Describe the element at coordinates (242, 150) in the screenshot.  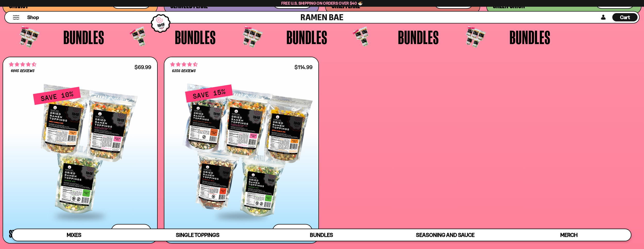
I see `a: 4.63 stars 6356 reviews $114.99 Variety Bundle Add to cart` at that location.